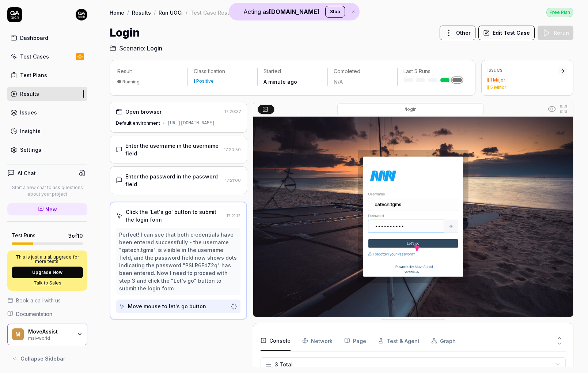 This screenshot has width=588, height=373. Describe the element at coordinates (457, 33) in the screenshot. I see `button: Other` at that location.